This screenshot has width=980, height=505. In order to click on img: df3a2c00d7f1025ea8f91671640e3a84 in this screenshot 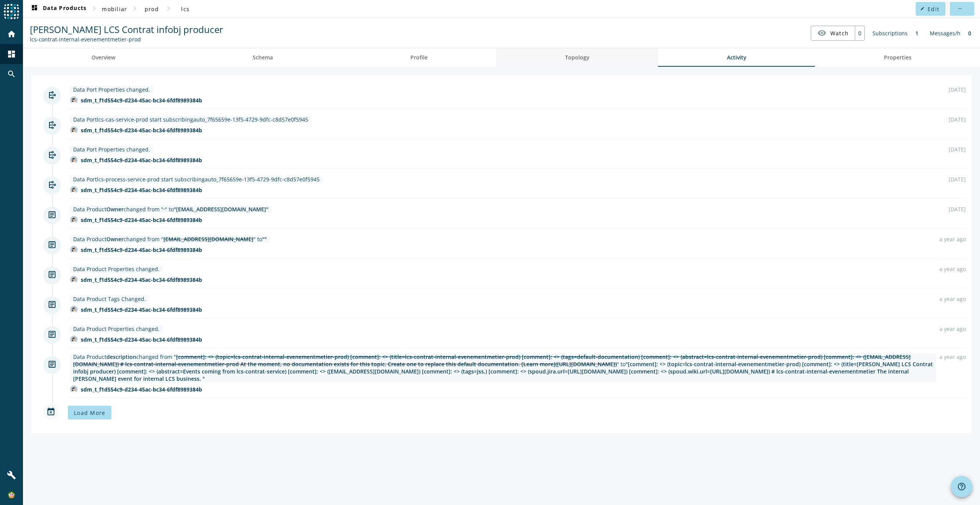, I will do `click(12, 495)`.